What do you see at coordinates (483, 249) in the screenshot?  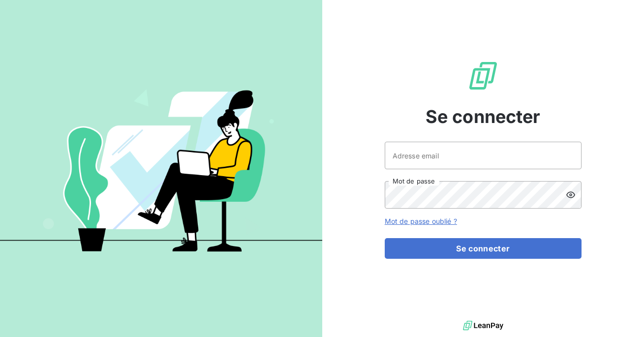 I see `button: Se connecter` at bounding box center [483, 249].